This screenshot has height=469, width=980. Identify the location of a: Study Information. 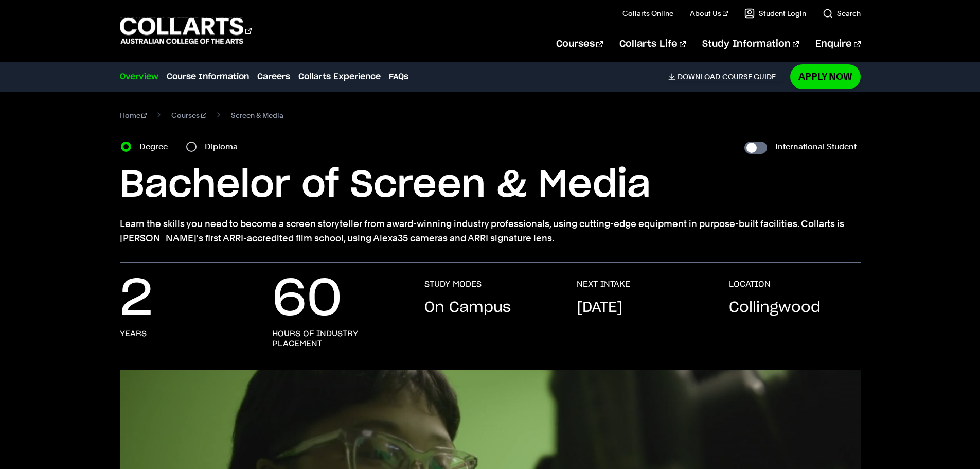
(750, 45).